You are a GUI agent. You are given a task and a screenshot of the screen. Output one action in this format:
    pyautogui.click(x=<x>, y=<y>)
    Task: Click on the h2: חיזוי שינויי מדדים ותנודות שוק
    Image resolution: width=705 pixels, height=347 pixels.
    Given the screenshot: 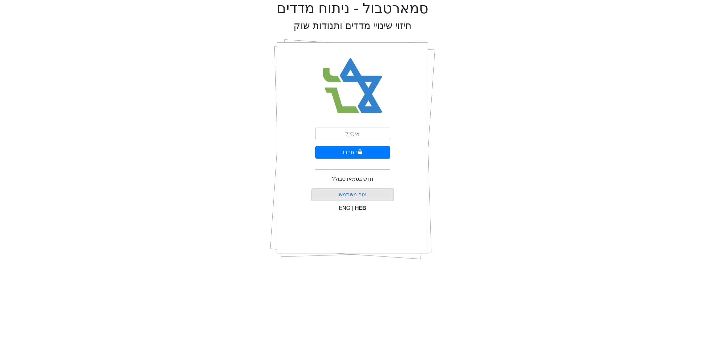 What is the action you would take?
    pyautogui.click(x=352, y=25)
    